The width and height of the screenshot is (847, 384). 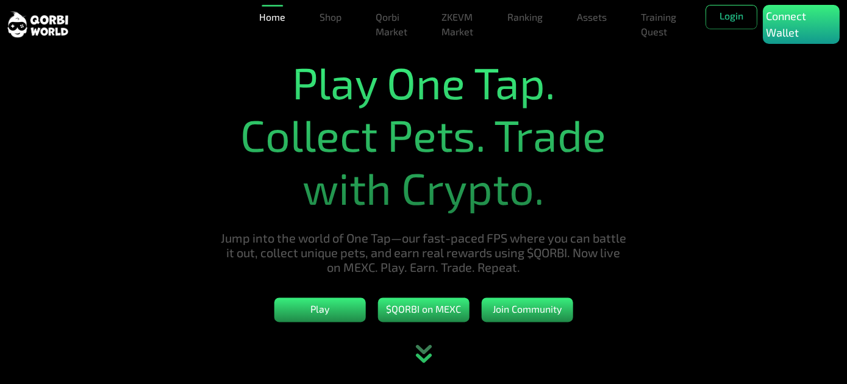 I want to click on p: Connect Wallet, so click(x=802, y=24).